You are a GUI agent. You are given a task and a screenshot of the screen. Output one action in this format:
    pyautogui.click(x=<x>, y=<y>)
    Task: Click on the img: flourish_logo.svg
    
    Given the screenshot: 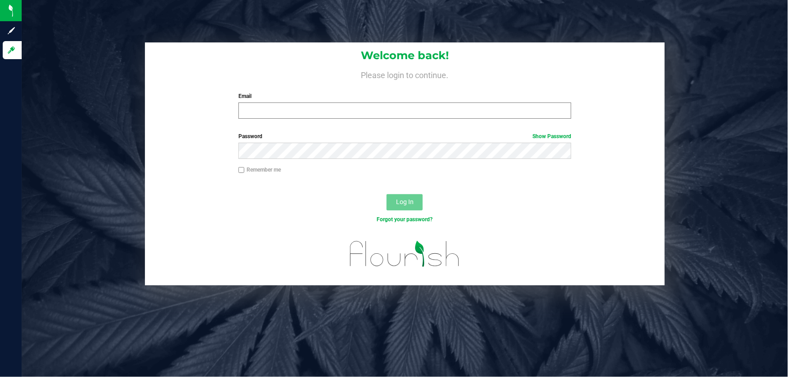 What is the action you would take?
    pyautogui.click(x=405, y=254)
    